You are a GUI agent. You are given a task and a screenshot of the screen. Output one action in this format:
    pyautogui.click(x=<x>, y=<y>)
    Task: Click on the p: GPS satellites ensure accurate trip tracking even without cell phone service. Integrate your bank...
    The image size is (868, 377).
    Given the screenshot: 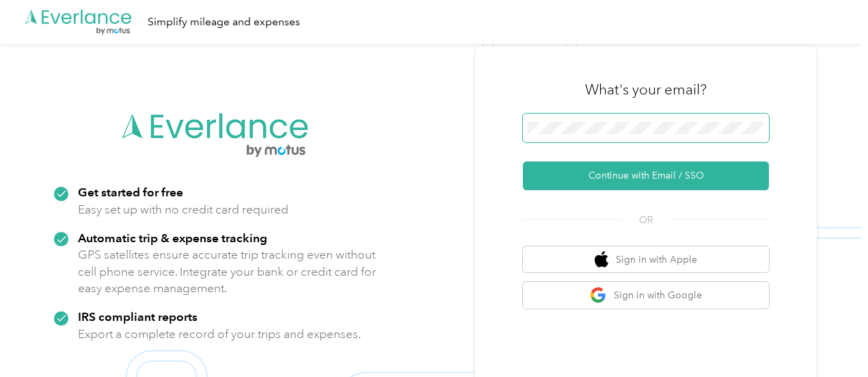 What is the action you would take?
    pyautogui.click(x=227, y=272)
    